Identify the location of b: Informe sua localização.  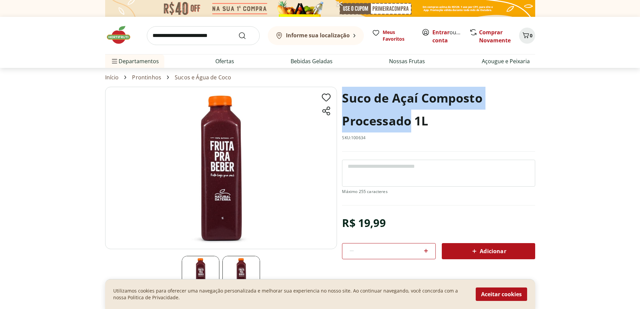
(318, 35).